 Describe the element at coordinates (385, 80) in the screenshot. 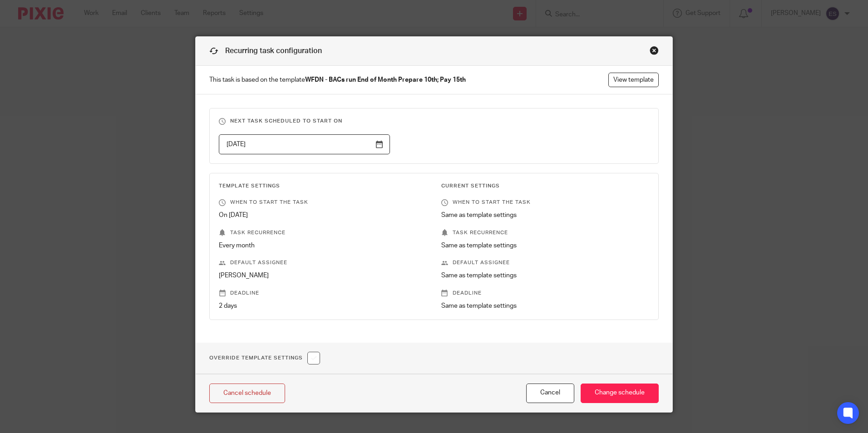

I see `strong: WFDN - BACs run End of Month Prepare 10th; Pay 15th` at that location.